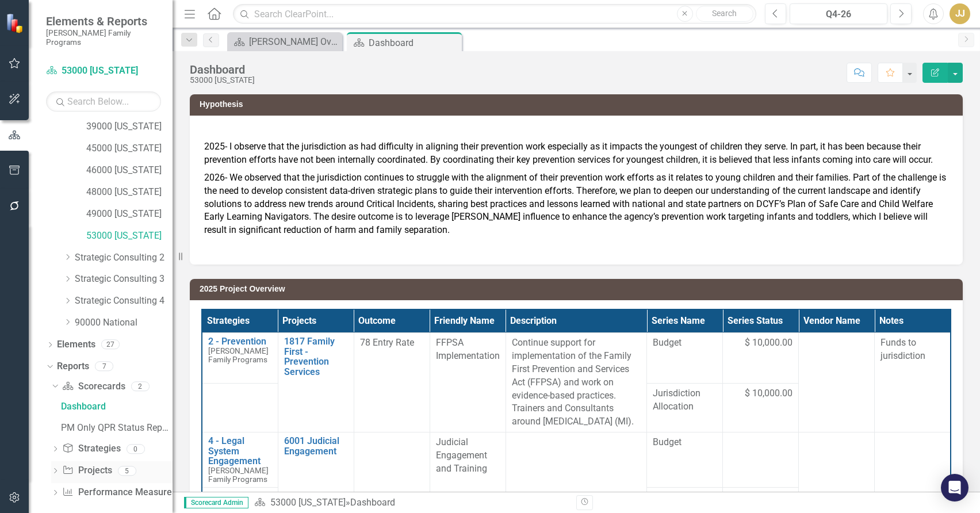  What do you see at coordinates (960, 14) in the screenshot?
I see `div: JJ` at bounding box center [960, 14].